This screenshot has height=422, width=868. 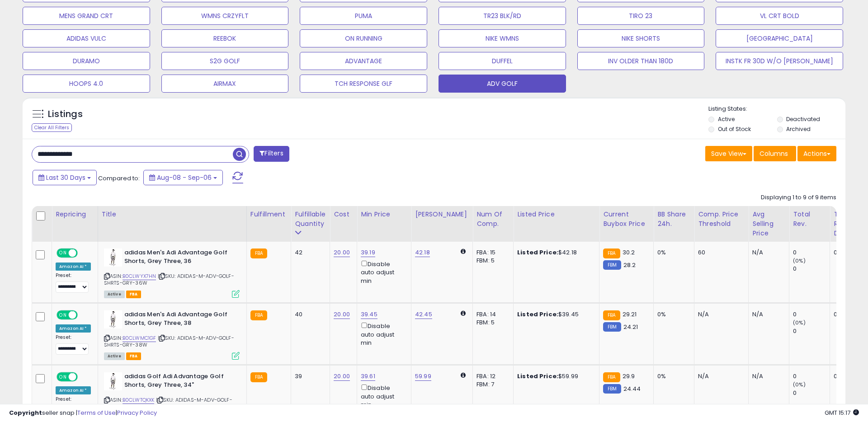 I want to click on div: BB Share 24h., so click(x=674, y=219).